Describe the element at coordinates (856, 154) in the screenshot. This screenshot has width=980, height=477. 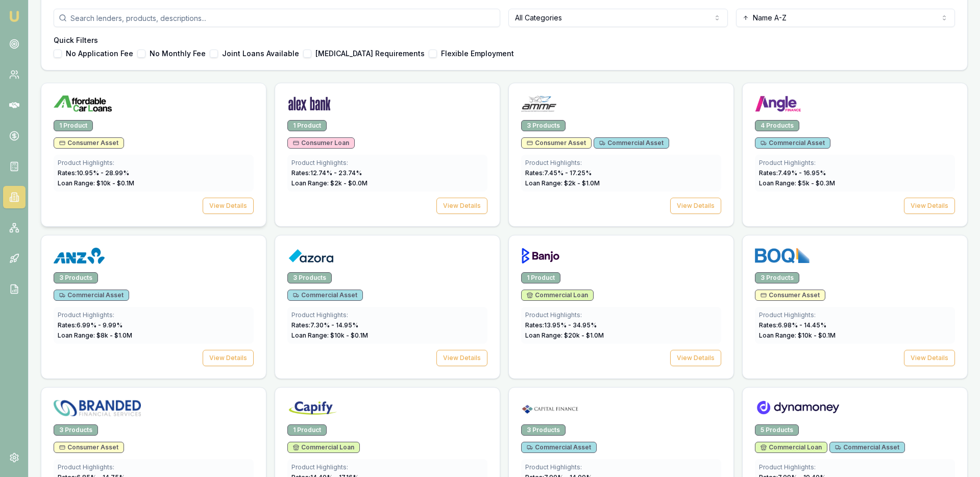
I see `a: Angle Finance logo4 ProductsCommercial AssetProduct Highlights:Rates:7.49% - 16.95%Loan Range: $5...` at that location.